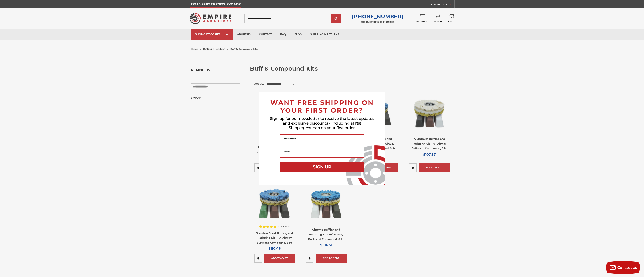 The width and height of the screenshot is (644, 277). I want to click on button: Contact us, so click(623, 268).